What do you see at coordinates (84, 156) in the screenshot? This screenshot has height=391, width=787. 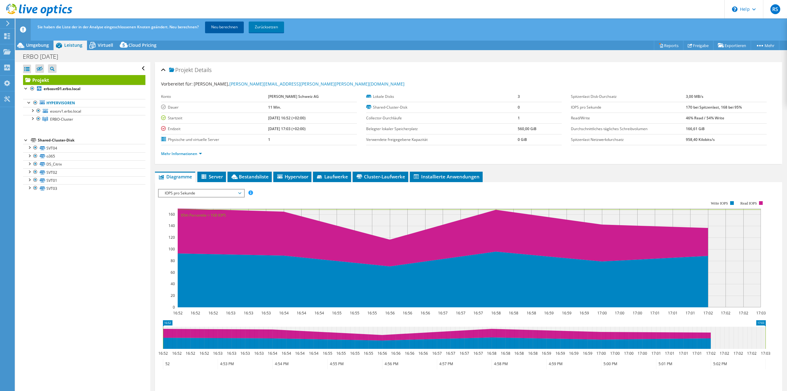 I see `a: o365` at bounding box center [84, 156].